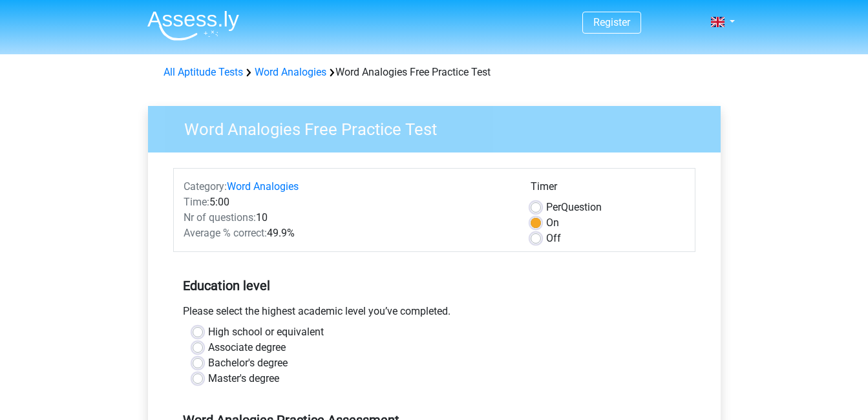 The height and width of the screenshot is (420, 868). What do you see at coordinates (434, 73) in the screenshot?
I see `div: Word Analogies Free Practice Test` at bounding box center [434, 73].